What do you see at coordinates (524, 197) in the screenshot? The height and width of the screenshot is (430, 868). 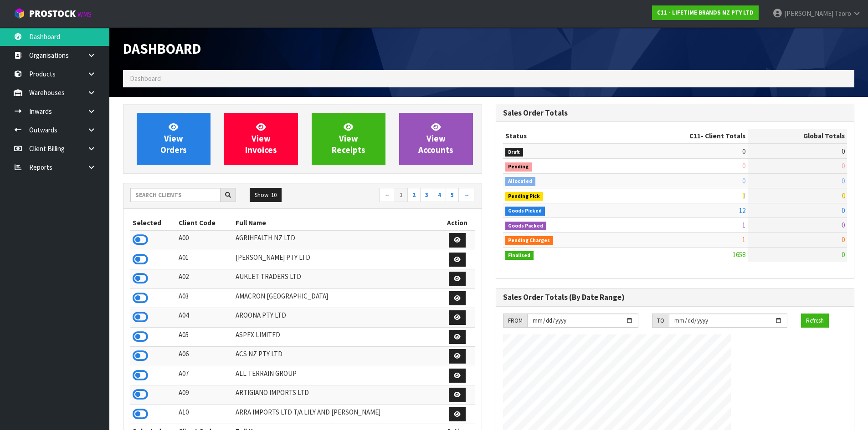 I see `span: Pending Pick` at bounding box center [524, 197].